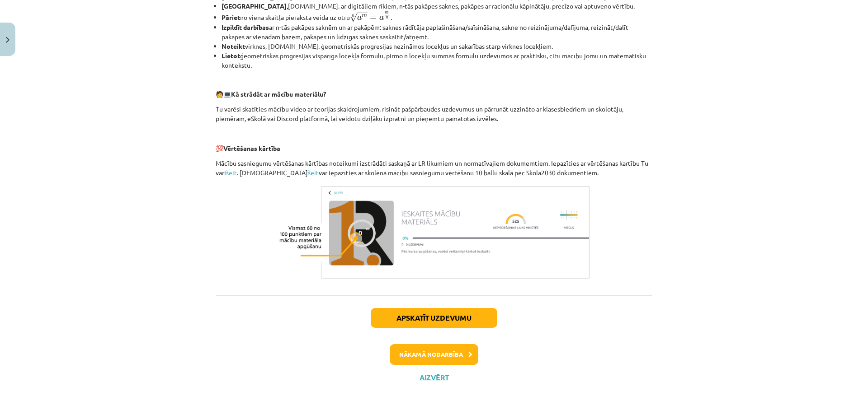 This screenshot has width=868, height=415. I want to click on b: Vērtēšanas kārtība, so click(252, 148).